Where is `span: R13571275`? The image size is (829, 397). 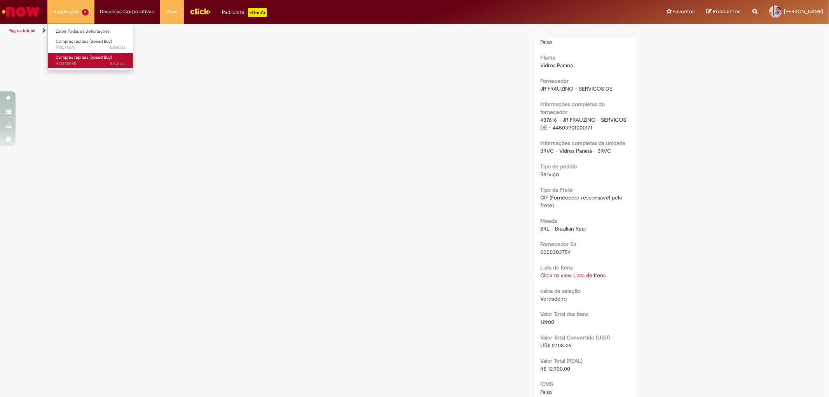
span: R13571275 is located at coordinates (91, 47).